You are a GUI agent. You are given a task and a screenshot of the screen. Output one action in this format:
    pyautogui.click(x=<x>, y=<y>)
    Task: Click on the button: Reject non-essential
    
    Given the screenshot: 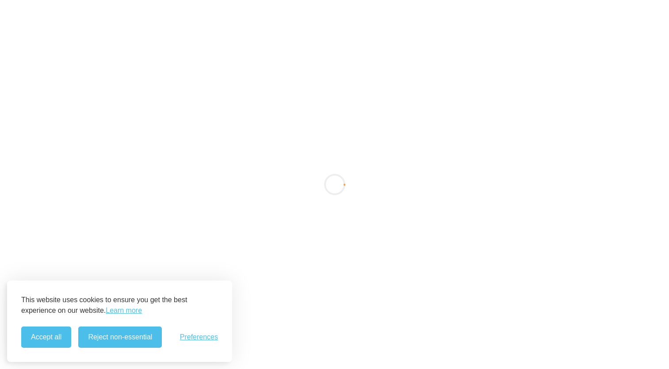 What is the action you would take?
    pyautogui.click(x=120, y=337)
    